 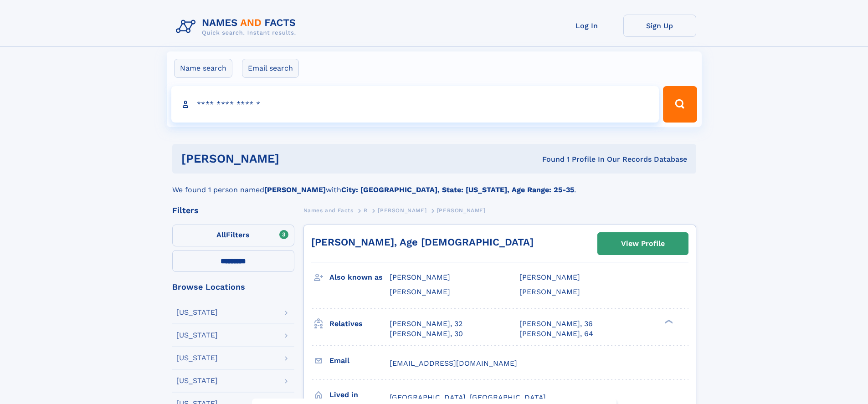 I want to click on h3: Email, so click(x=360, y=361).